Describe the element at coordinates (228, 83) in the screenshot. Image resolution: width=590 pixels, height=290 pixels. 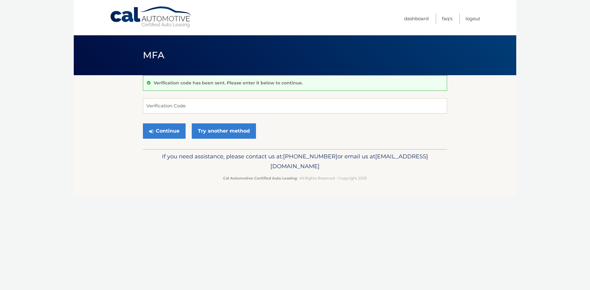
I see `p: Verification code has been sent. Please enter it below to continue.` at that location.